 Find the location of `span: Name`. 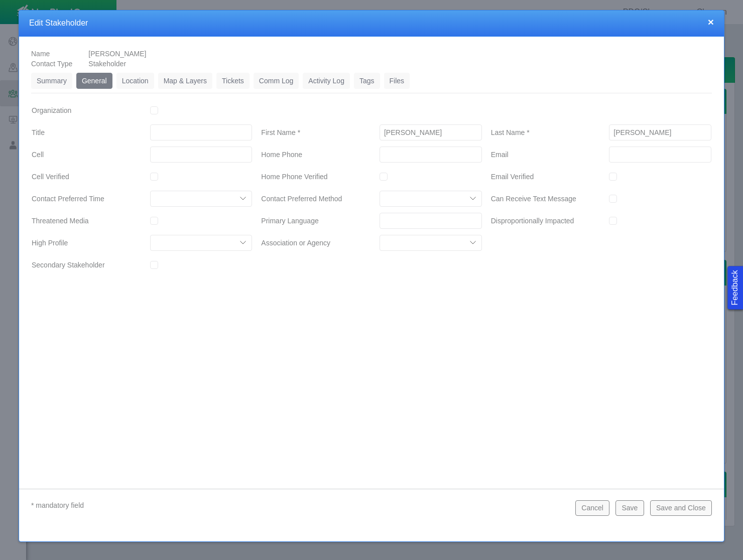

span: Name is located at coordinates (40, 54).